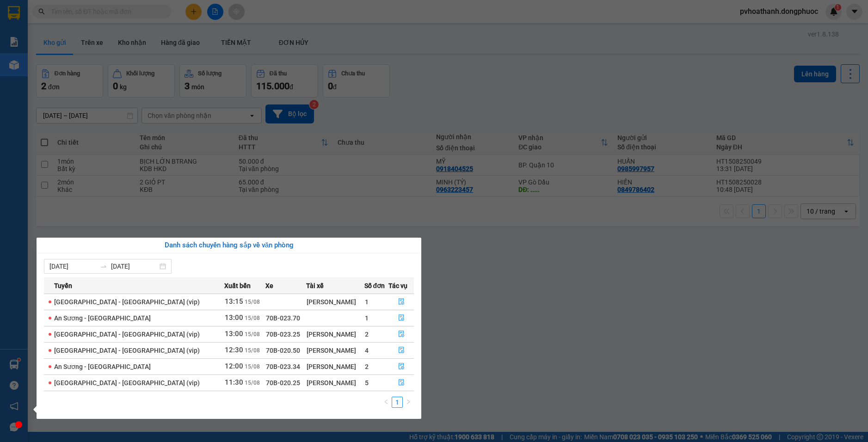 The image size is (868, 442). Describe the element at coordinates (269, 286) in the screenshot. I see `span: Xe` at that location.